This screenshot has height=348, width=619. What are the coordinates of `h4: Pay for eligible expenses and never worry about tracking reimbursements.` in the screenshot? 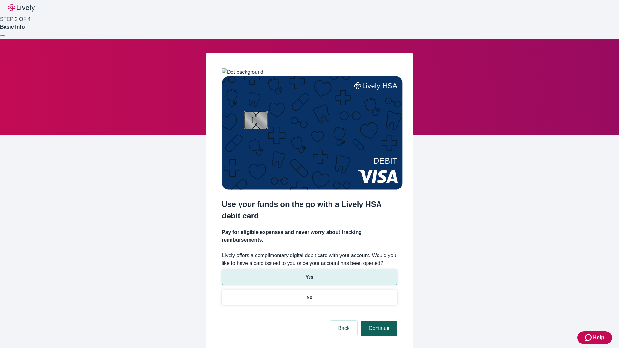 It's located at (310, 236).